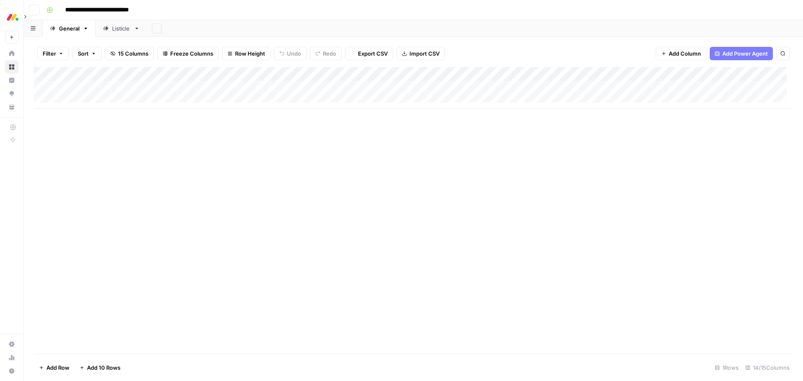  Describe the element at coordinates (49, 54) in the screenshot. I see `span: Filter` at that location.